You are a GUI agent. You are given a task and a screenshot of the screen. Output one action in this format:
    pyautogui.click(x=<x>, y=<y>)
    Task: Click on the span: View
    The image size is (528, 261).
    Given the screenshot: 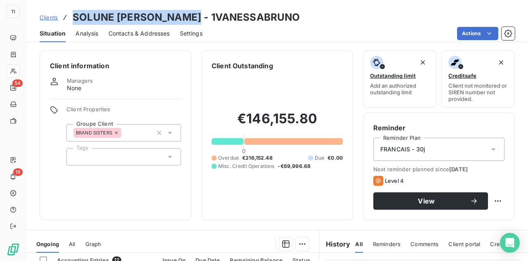 What is the action you would take?
    pyautogui.click(x=427, y=201)
    